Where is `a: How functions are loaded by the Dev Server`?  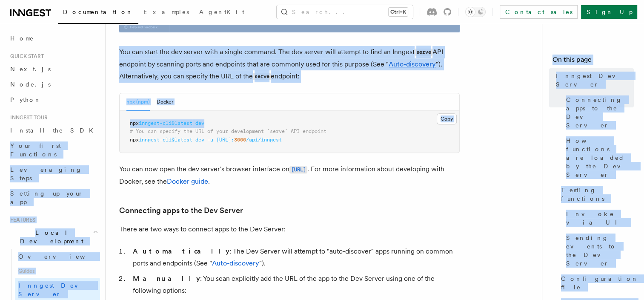
a: How functions are loaded by the Dev Server is located at coordinates (598, 157).